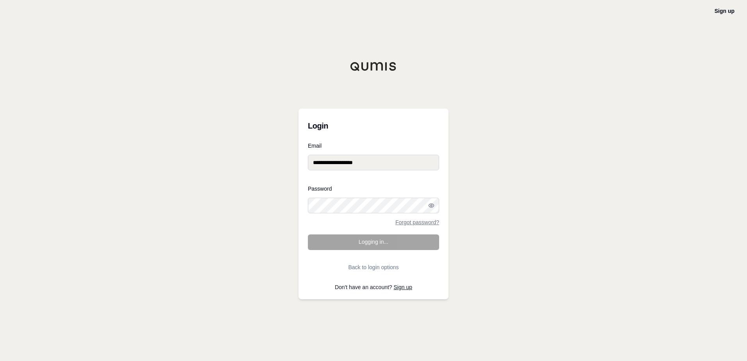  I want to click on a: Forgot password?, so click(417, 222).